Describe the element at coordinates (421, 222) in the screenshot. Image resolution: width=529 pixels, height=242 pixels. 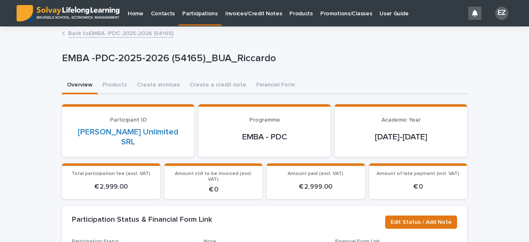
I see `button: Edit Status / Add Note` at that location.